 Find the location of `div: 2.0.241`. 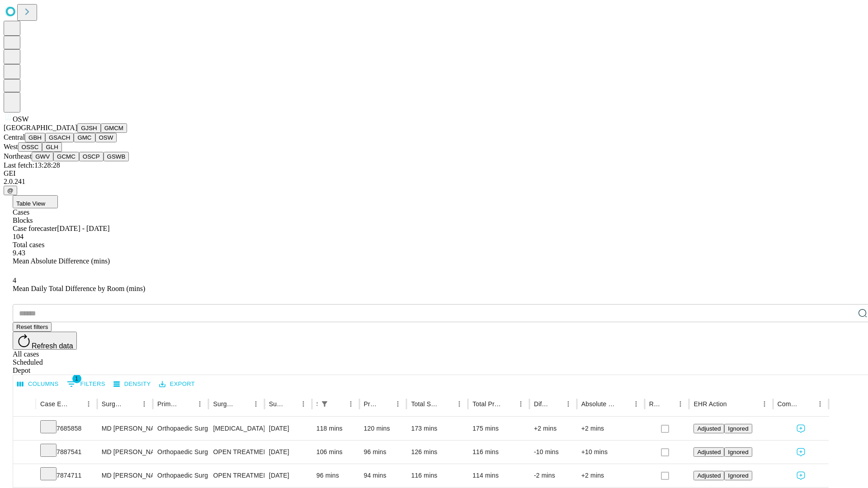

div: 2.0.241 is located at coordinates (434, 182).